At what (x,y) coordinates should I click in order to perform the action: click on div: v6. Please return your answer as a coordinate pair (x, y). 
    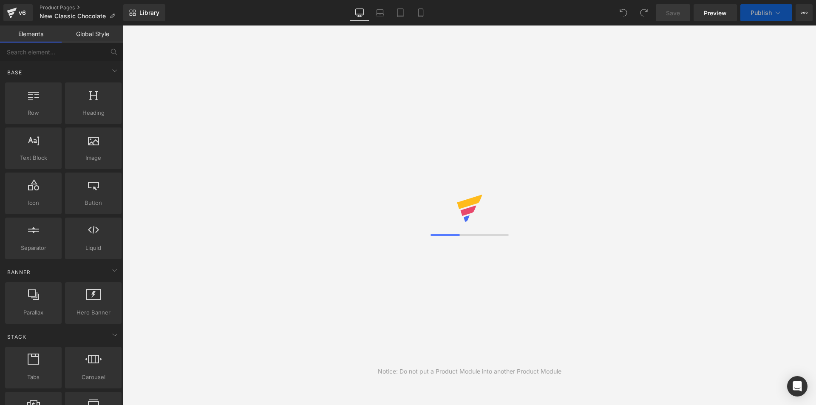
    Looking at the image, I should click on (22, 13).